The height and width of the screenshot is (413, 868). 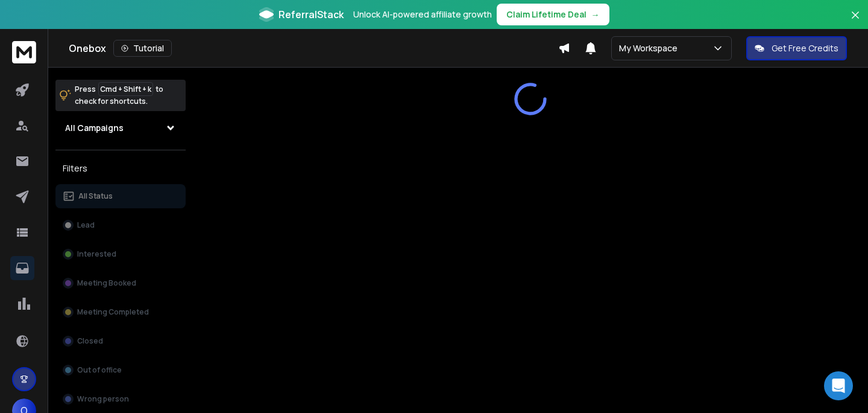 What do you see at coordinates (839, 386) in the screenshot?
I see `div: Open Intercom Messenger` at bounding box center [839, 386].